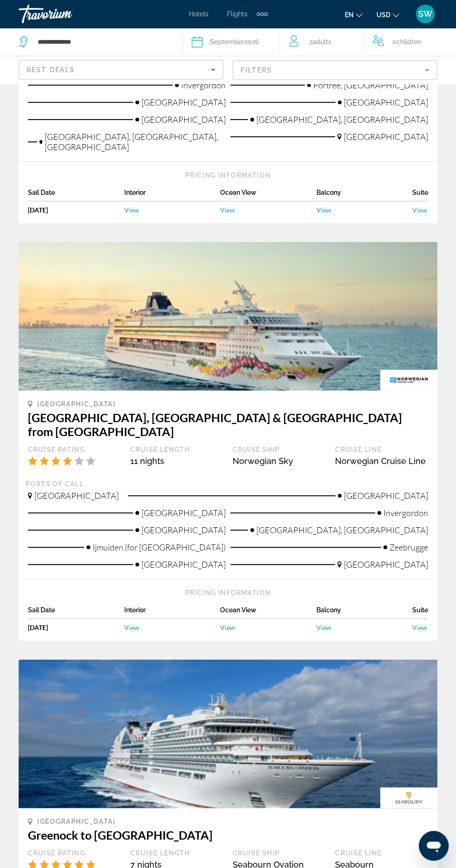 The image size is (456, 868). Describe the element at coordinates (381, 461) in the screenshot. I see `div: Norwegian Cruise Line` at that location.